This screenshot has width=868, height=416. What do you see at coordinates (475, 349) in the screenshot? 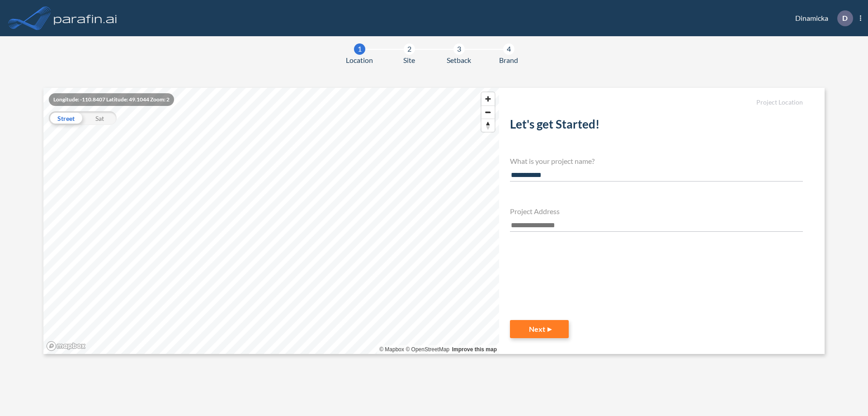
I see `a: Improve this map` at bounding box center [475, 349].